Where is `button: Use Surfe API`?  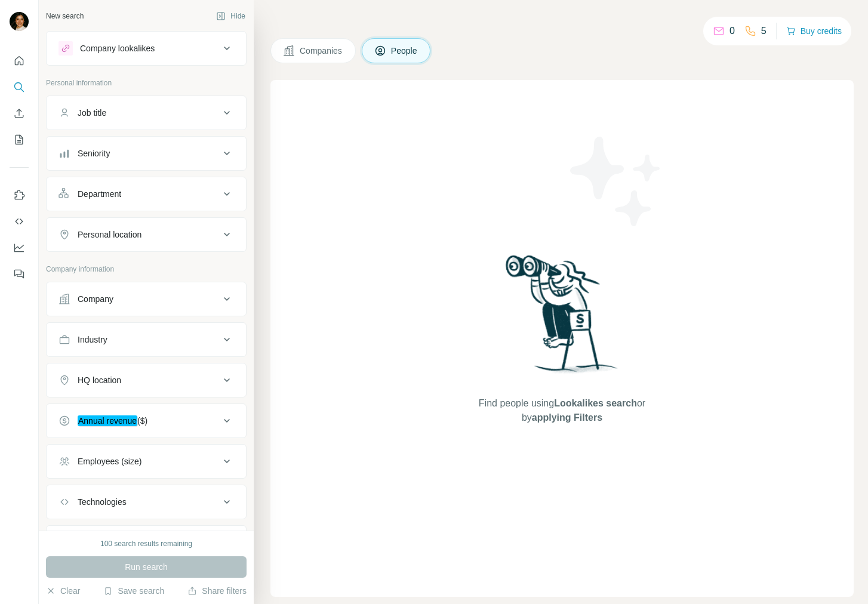 button: Use Surfe API is located at coordinates (19, 221).